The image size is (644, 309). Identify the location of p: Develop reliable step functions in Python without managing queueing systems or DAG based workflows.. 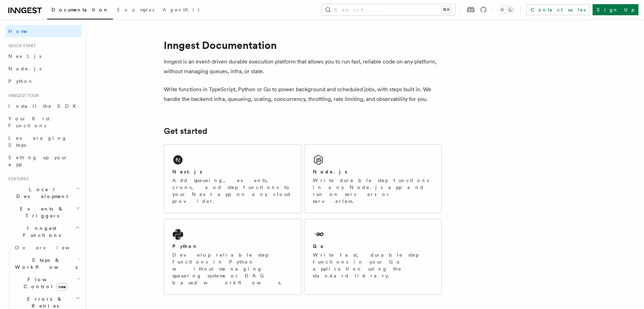
(233, 269).